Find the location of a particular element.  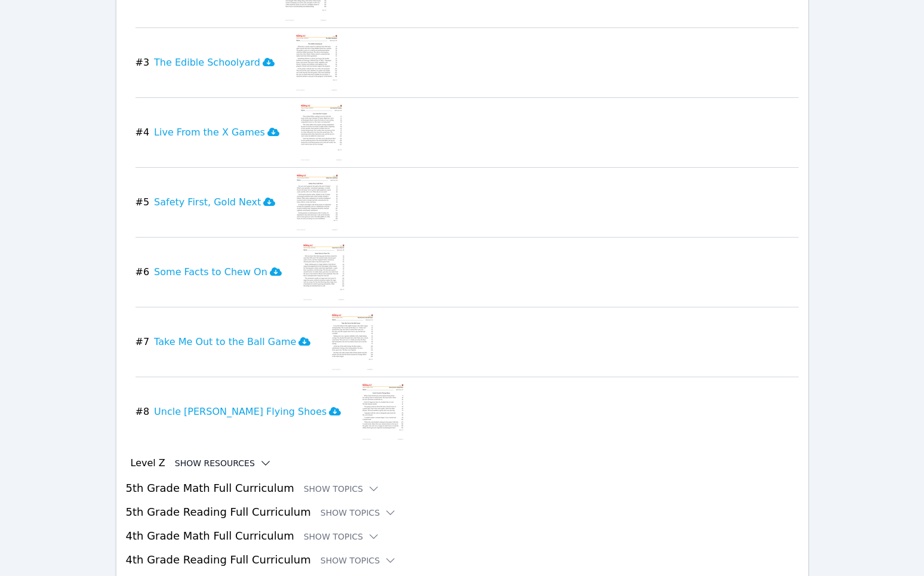

h3: 5th Grade Math Full Curriculum is located at coordinates (462, 488).